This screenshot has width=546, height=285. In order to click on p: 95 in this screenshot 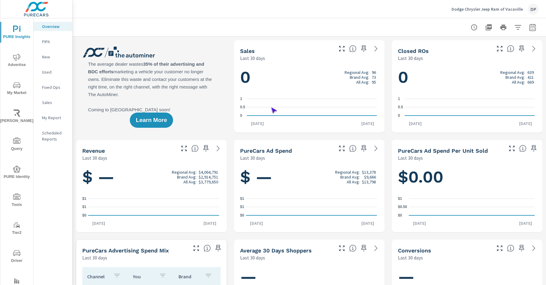, I will do `click(374, 82)`.